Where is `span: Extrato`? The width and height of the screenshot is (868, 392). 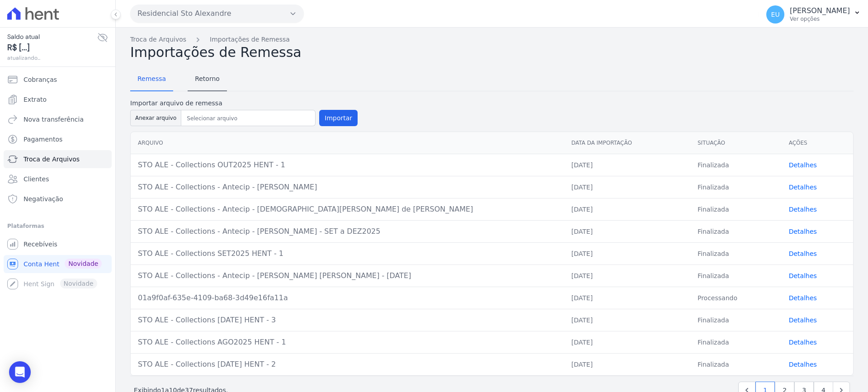 span: Extrato is located at coordinates (35, 100).